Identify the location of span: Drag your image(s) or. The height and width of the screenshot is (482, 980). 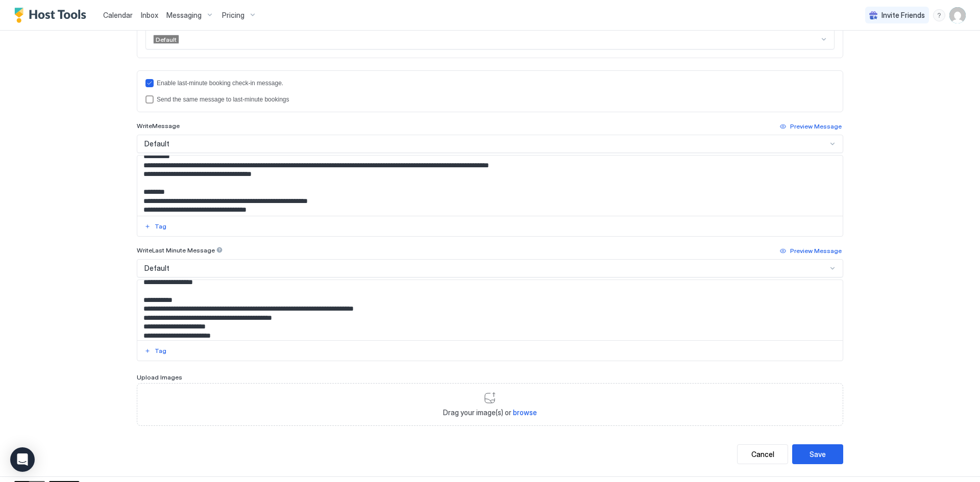
(490, 413).